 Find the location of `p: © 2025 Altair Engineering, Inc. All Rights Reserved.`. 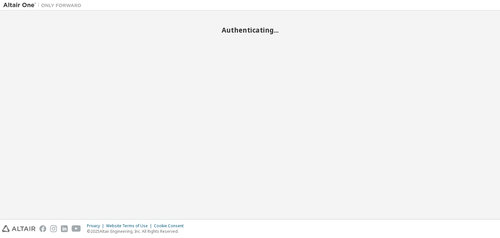

p: © 2025 Altair Engineering, Inc. All Rights Reserved. is located at coordinates (137, 231).